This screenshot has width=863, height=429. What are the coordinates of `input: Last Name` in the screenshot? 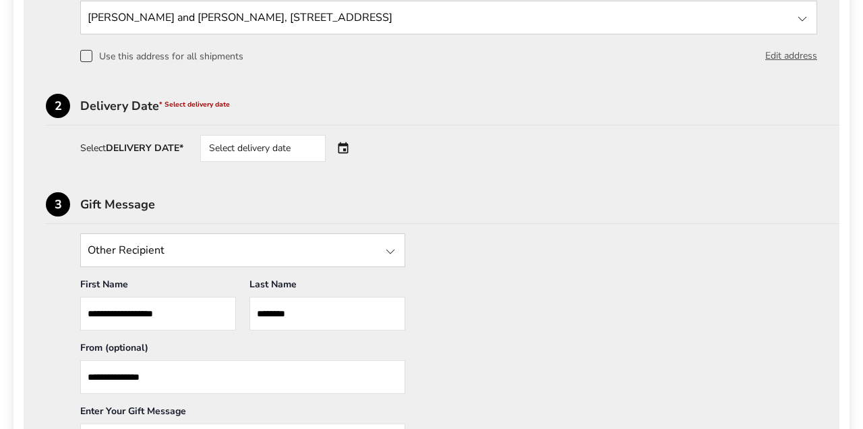 It's located at (327, 314).